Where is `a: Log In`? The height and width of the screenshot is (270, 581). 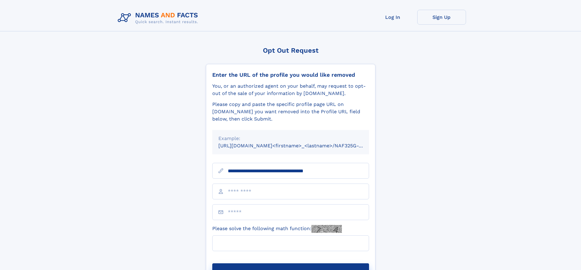
a: Log In is located at coordinates (393, 17).